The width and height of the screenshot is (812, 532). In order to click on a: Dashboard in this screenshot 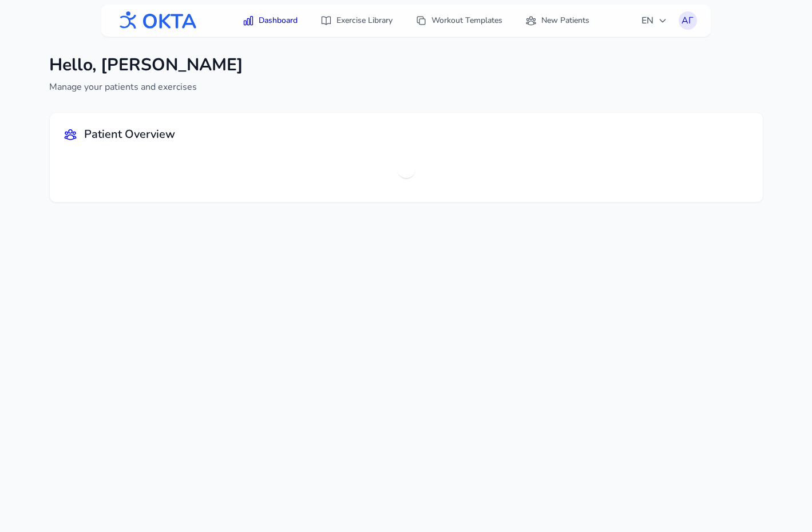, I will do `click(270, 20)`.